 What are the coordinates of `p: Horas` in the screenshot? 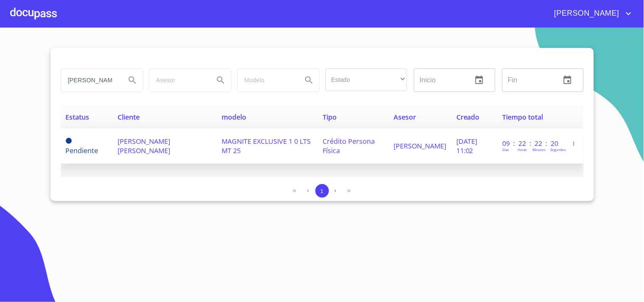 It's located at (522, 149).